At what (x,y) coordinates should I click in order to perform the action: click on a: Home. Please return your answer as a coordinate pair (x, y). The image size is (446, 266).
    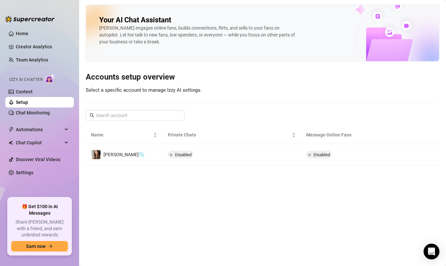
    Looking at the image, I should click on (22, 34).